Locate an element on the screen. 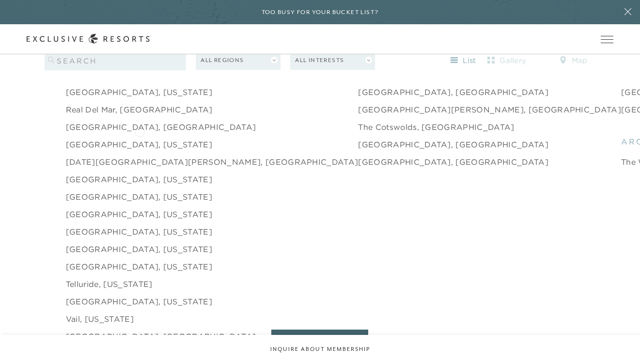 This screenshot has height=364, width=640. button: gallery is located at coordinates (507, 60).